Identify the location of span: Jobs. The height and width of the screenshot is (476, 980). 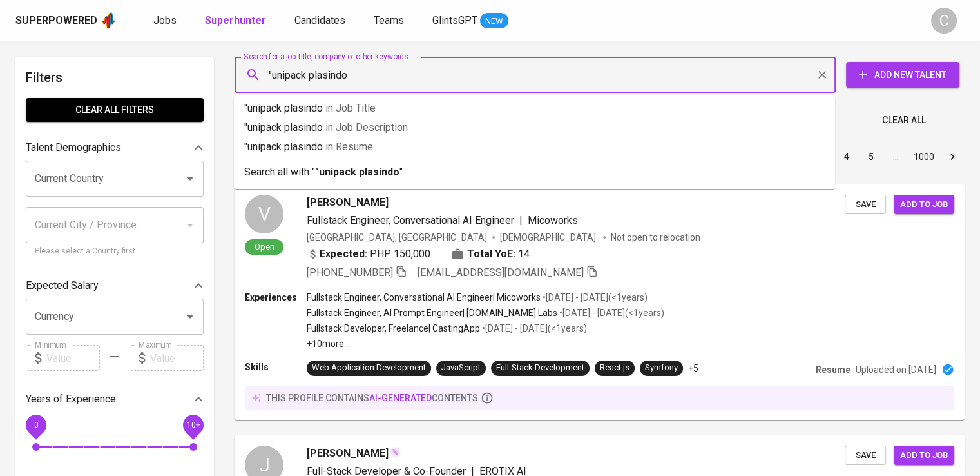
(165, 20).